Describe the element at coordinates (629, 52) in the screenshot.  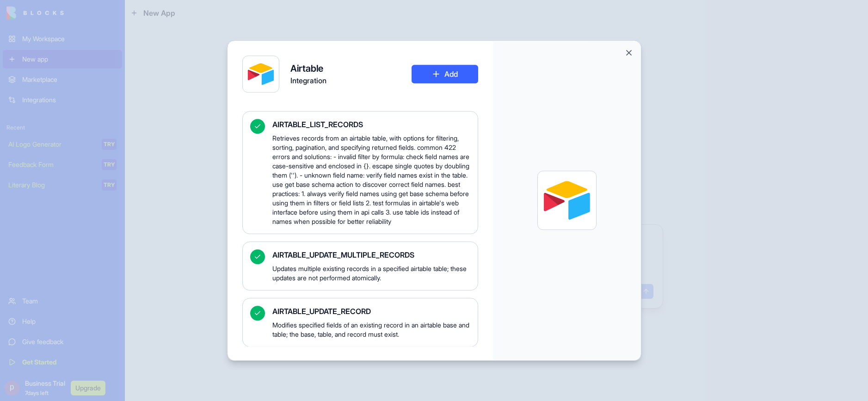
I see `button: Close` at that location.